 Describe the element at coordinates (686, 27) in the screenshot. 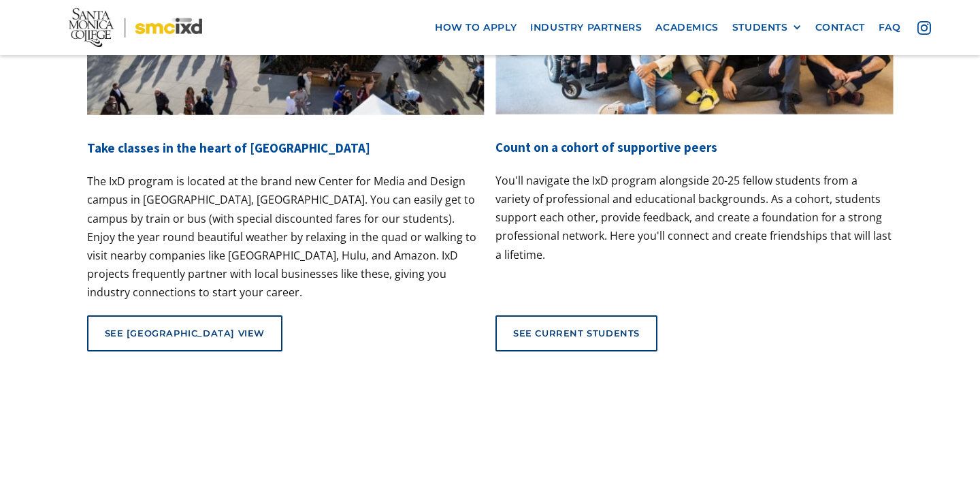

I see `a: Academics` at that location.